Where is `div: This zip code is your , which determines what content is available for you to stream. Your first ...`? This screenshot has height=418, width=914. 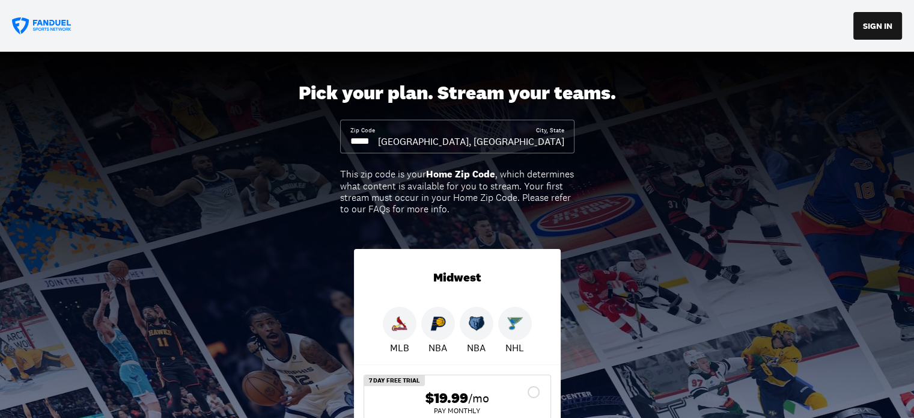 div: This zip code is your , which determines what content is available for you to stream. Your first ... is located at coordinates (457, 191).